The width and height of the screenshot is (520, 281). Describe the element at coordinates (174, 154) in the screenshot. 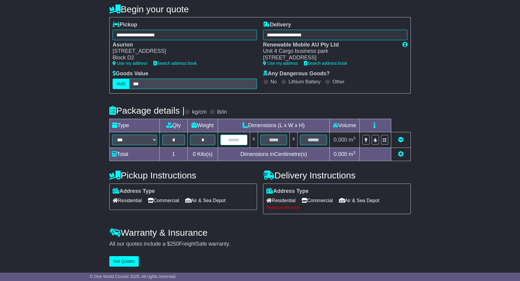

I see `td: 1` at that location.